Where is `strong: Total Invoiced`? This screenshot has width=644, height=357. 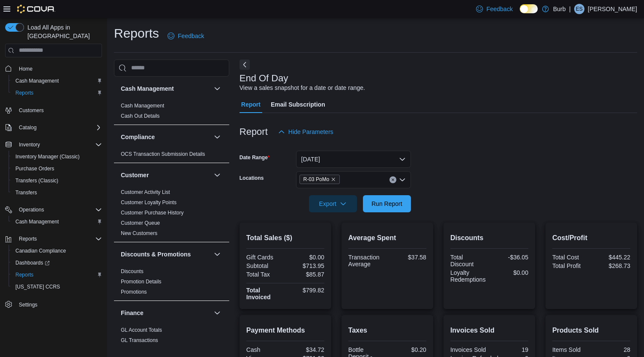
strong: Total Invoiced is located at coordinates (259, 293).